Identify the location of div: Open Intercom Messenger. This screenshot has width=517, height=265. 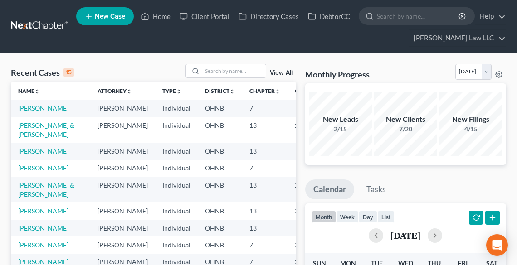
(497, 245).